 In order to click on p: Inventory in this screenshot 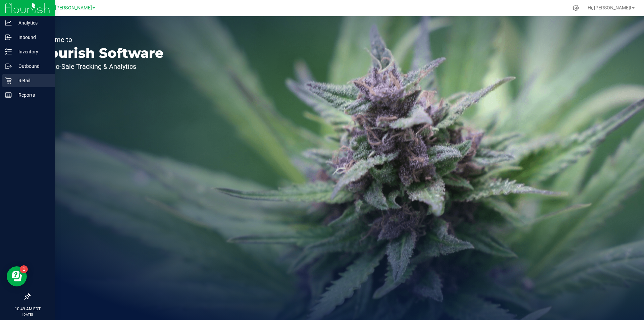, I will do `click(32, 52)`.